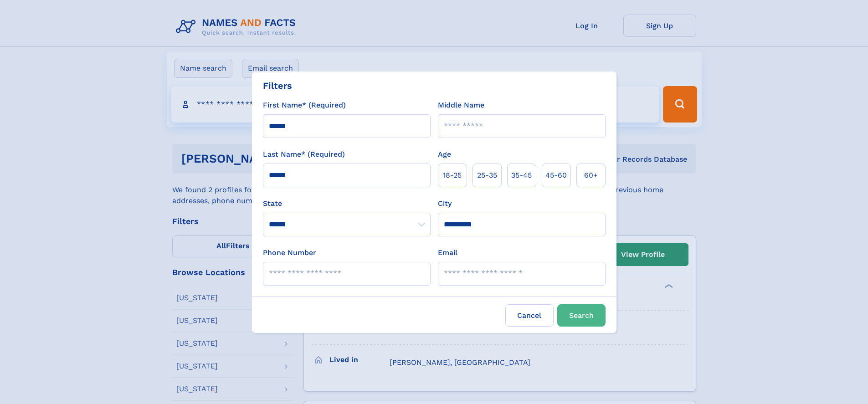  Describe the element at coordinates (581, 315) in the screenshot. I see `button: Search` at that location.